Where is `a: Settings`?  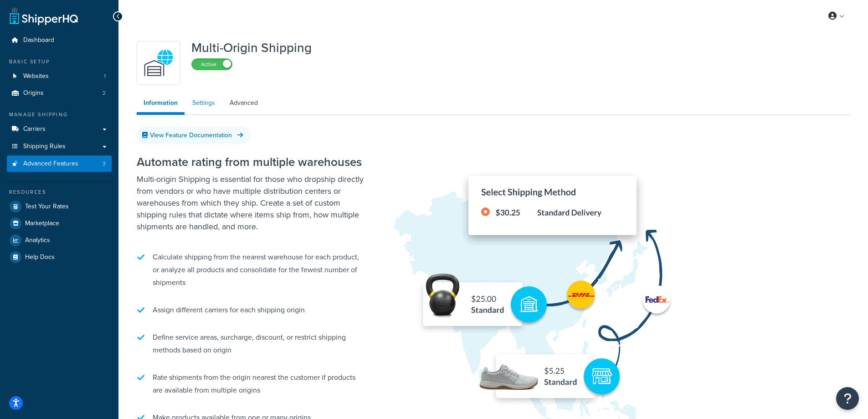 a: Settings is located at coordinates (203, 103).